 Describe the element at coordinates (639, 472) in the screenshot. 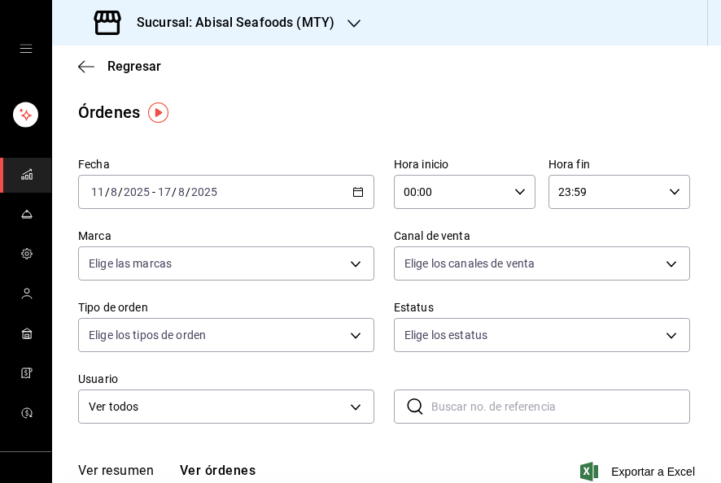

I see `span: Exportar a Excel` at that location.